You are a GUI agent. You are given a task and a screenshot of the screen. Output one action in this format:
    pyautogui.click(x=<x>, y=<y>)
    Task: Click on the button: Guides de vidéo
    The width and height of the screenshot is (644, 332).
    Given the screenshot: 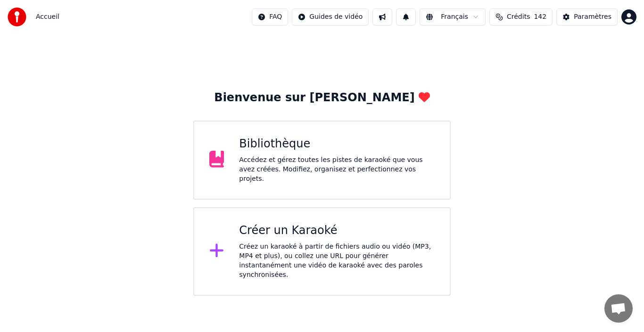 What is the action you would take?
    pyautogui.click(x=330, y=17)
    